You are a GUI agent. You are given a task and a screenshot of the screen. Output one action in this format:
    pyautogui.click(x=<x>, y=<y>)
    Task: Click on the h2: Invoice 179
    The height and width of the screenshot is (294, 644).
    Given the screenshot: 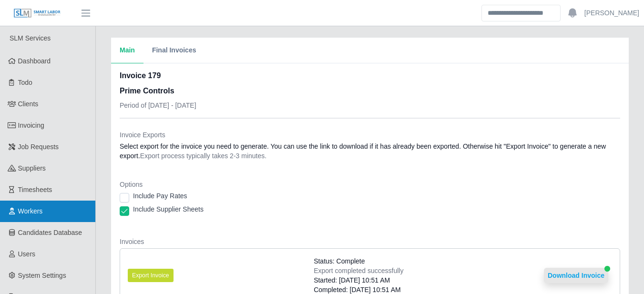 What is the action you would take?
    pyautogui.click(x=158, y=76)
    